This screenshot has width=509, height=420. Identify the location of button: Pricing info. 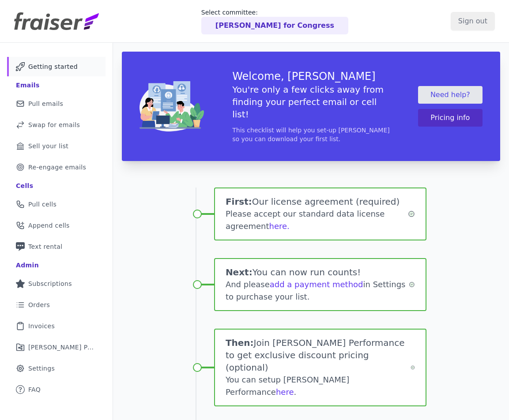
(450, 117).